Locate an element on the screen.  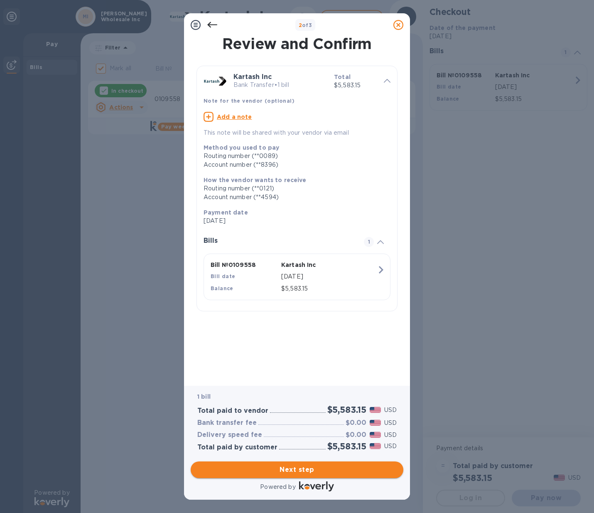
h3: Bank transfer fee is located at coordinates (227, 423).